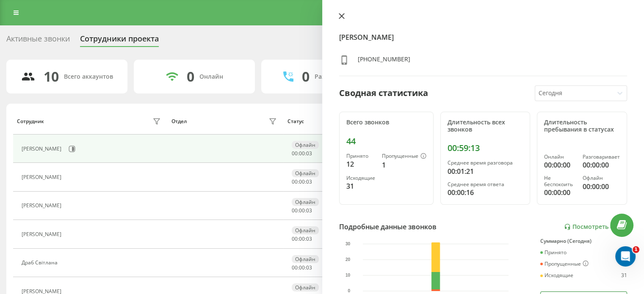 The image size is (644, 294). I want to click on div: Сводная статистика, so click(383, 93).